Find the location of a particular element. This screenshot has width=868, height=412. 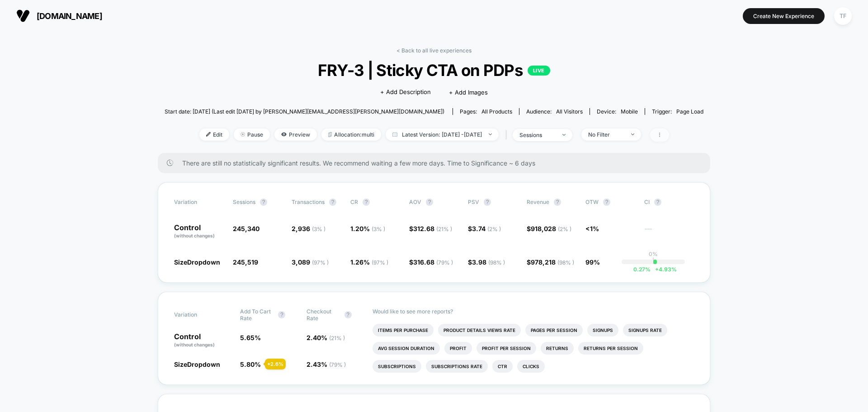

img: rebalance is located at coordinates (330, 134).